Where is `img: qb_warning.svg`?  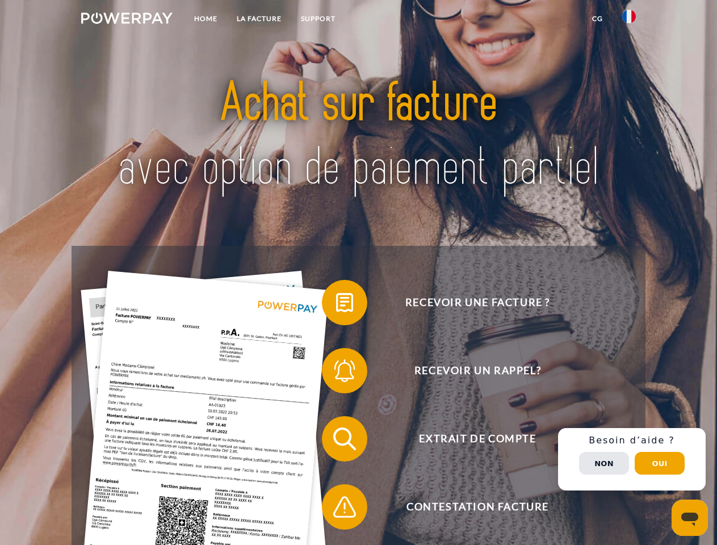
img: qb_warning.svg is located at coordinates (344, 507).